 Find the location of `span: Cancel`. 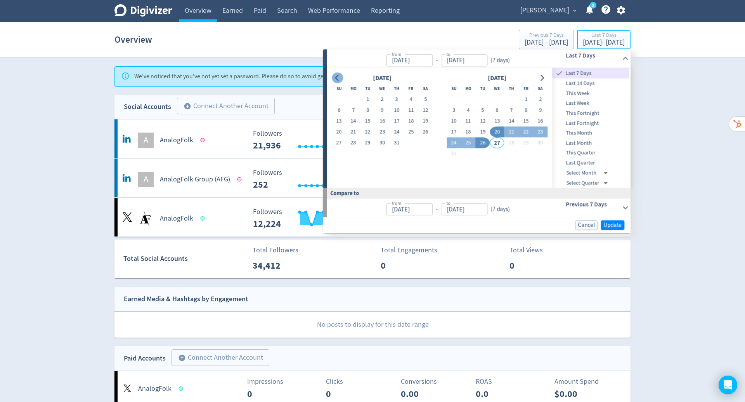

span: Cancel is located at coordinates (586, 225).